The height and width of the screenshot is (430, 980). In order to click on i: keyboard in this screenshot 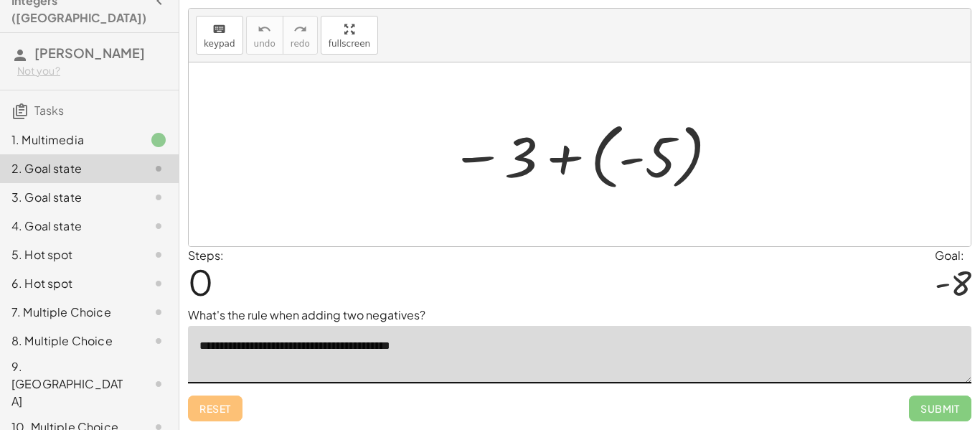, I will do `click(219, 30)`.